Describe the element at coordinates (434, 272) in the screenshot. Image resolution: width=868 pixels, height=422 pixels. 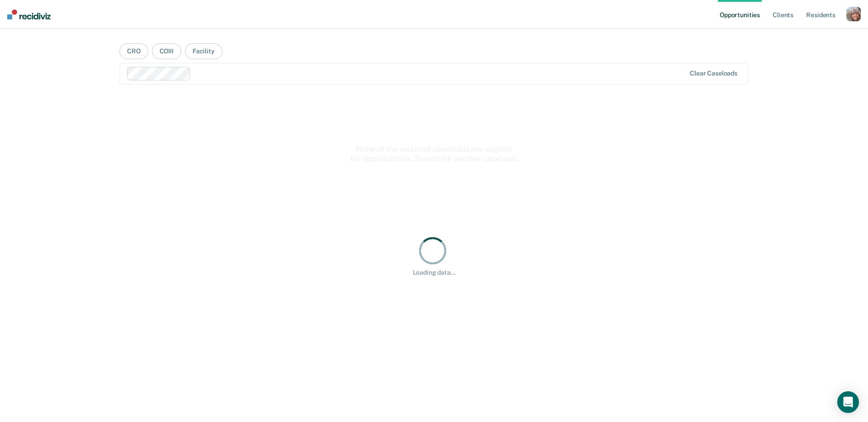
I see `div: Loading data...` at that location.